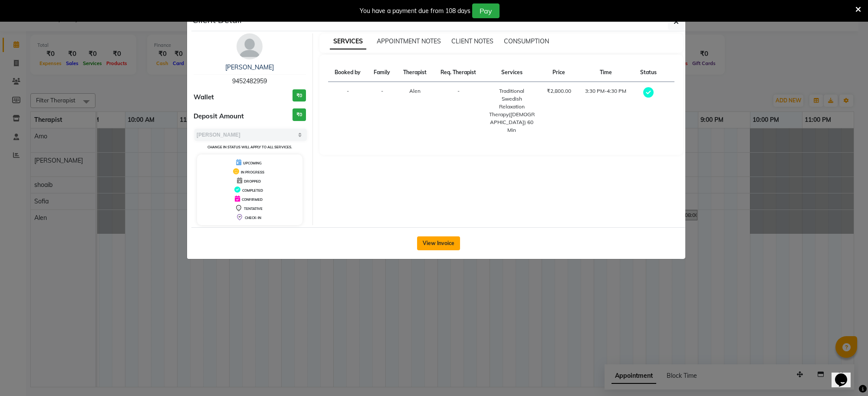  Describe the element at coordinates (252, 182) in the screenshot. I see `span: DROPPED` at that location.